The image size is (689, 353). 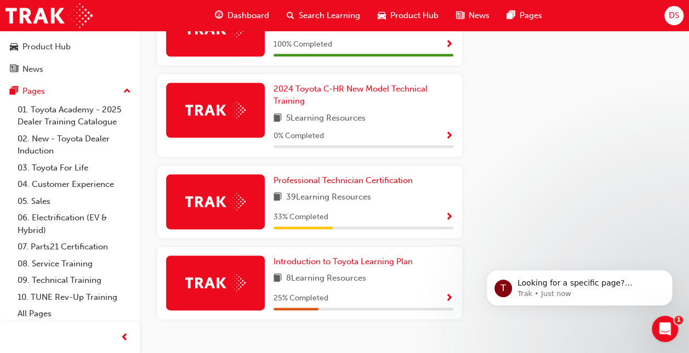 What do you see at coordinates (74, 168) in the screenshot?
I see `a: 03. Toyota For Life` at bounding box center [74, 168].